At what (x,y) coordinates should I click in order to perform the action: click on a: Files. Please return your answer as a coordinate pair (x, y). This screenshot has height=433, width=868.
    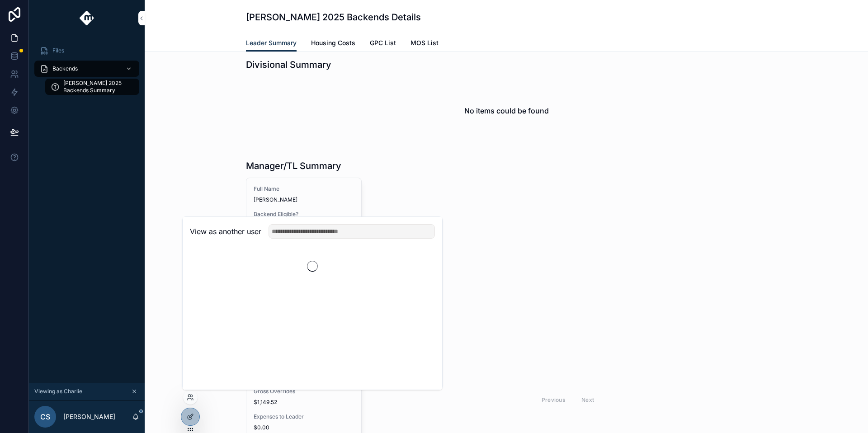
    Looking at the image, I should click on (87, 51).